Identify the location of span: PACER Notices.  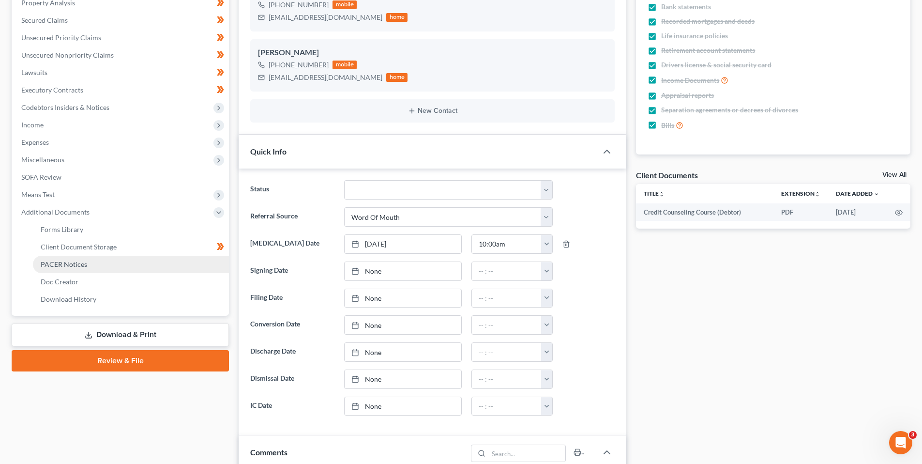
(64, 264).